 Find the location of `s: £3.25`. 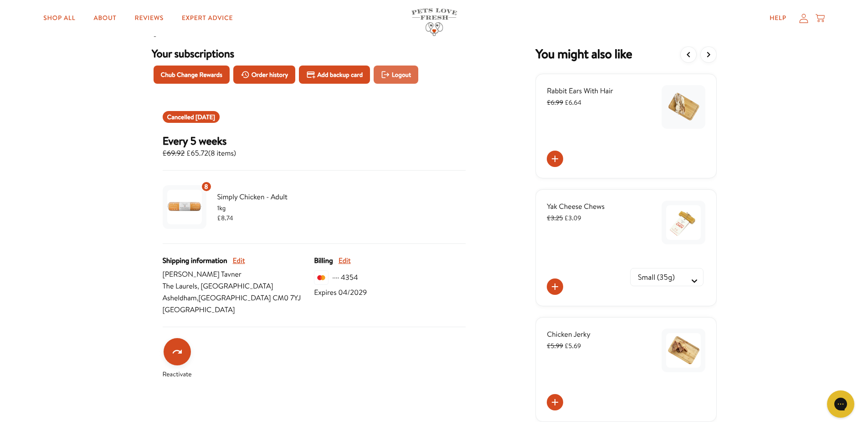

s: £3.25 is located at coordinates (555, 218).